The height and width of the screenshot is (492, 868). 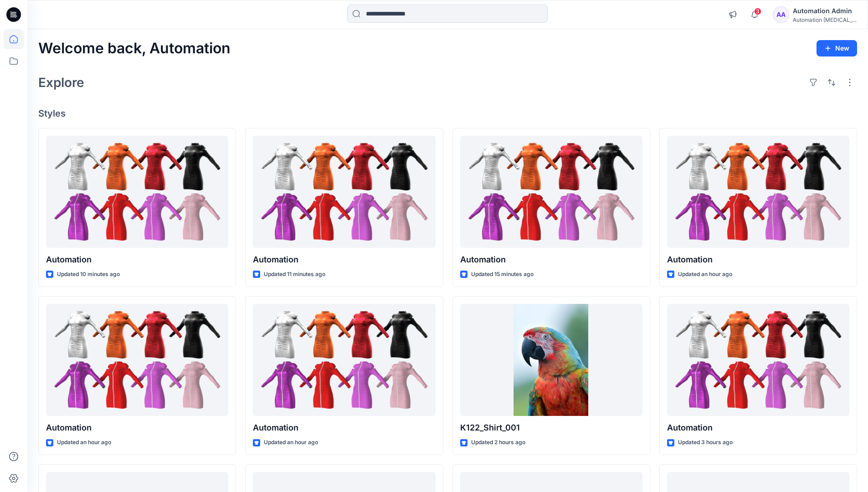 What do you see at coordinates (61, 83) in the screenshot?
I see `h2: Explore` at bounding box center [61, 83].